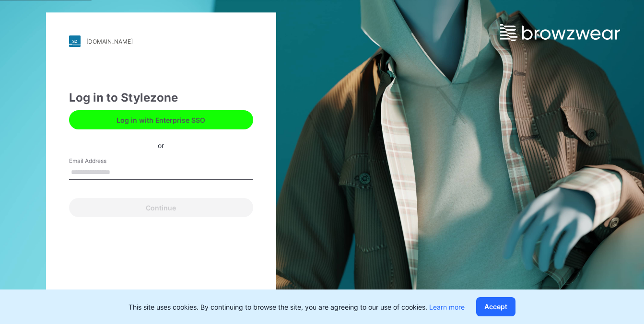  Describe the element at coordinates (560, 33) in the screenshot. I see `img: browzwear-logo.e42bd6dac1945053ebaf764b6aa21510.svg` at that location.